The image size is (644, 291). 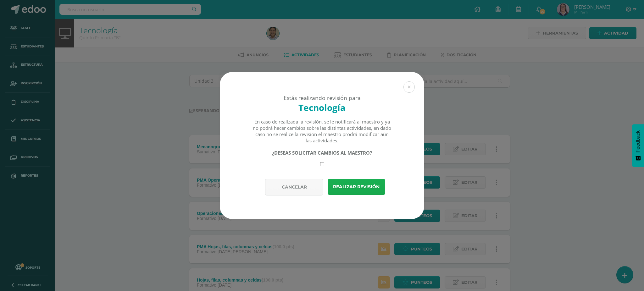 What do you see at coordinates (356, 187) in the screenshot?
I see `button: Realizar revisión` at bounding box center [356, 187].